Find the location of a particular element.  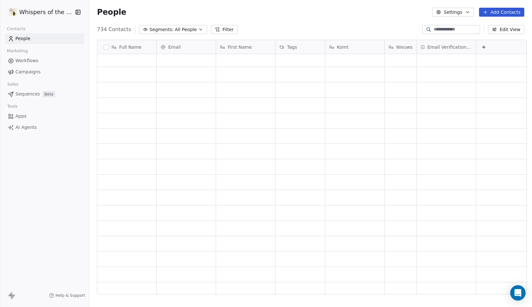

span: First Name is located at coordinates (239, 47).